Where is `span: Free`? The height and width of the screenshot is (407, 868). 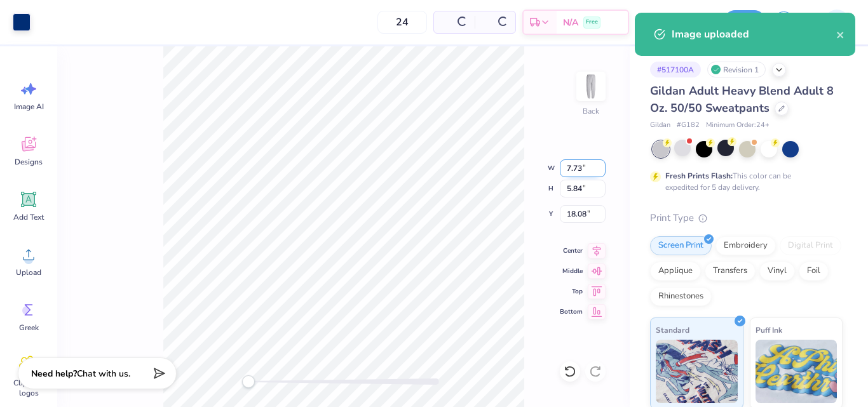
span: Free is located at coordinates (592, 22).